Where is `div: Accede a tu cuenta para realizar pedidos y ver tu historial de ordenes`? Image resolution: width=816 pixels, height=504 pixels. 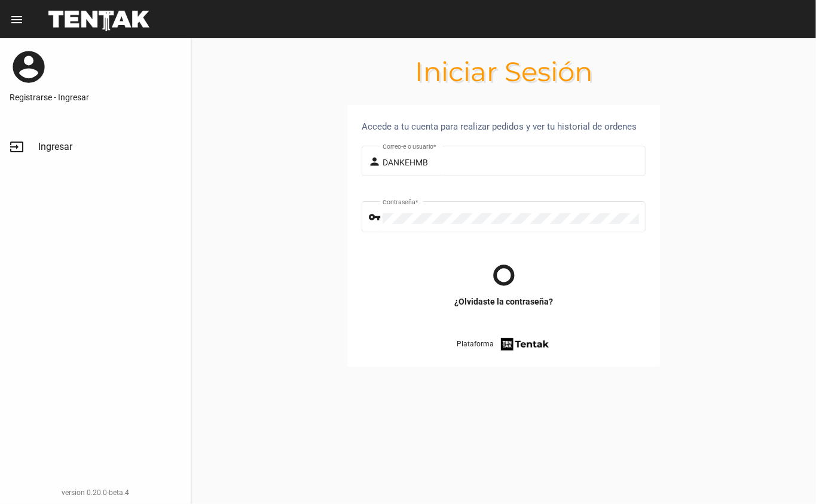 div: Accede a tu cuenta para realizar pedidos y ver tu historial de ordenes is located at coordinates (504, 127).